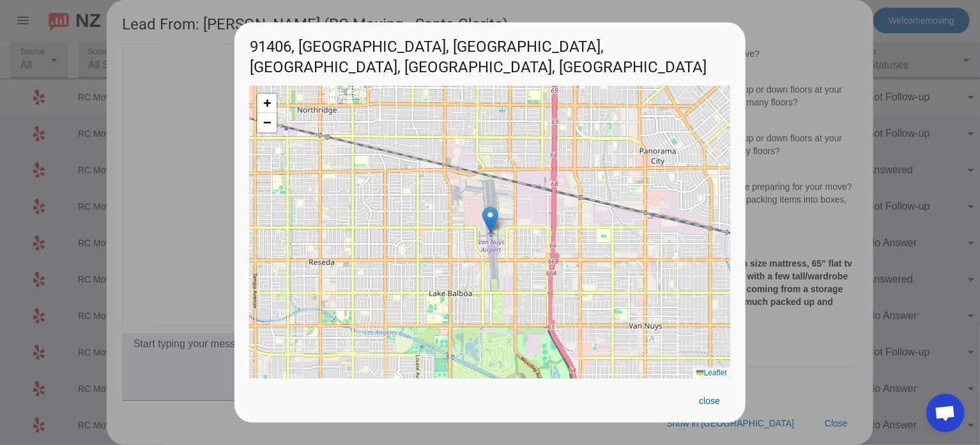  What do you see at coordinates (709, 401) in the screenshot?
I see `button: close` at bounding box center [709, 401].